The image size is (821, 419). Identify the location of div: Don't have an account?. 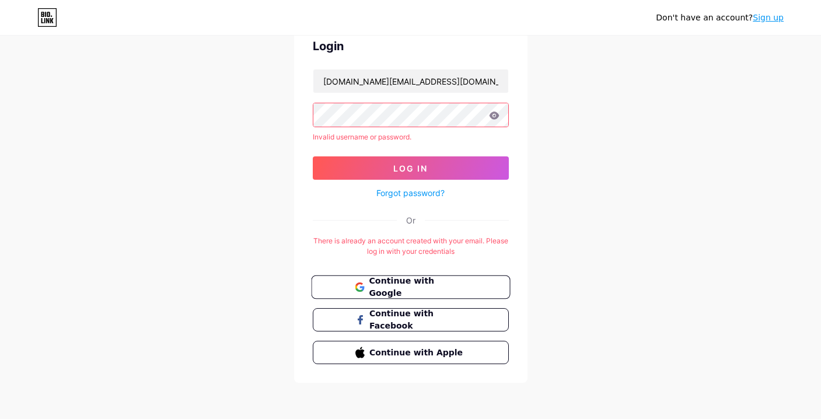
(719, 18).